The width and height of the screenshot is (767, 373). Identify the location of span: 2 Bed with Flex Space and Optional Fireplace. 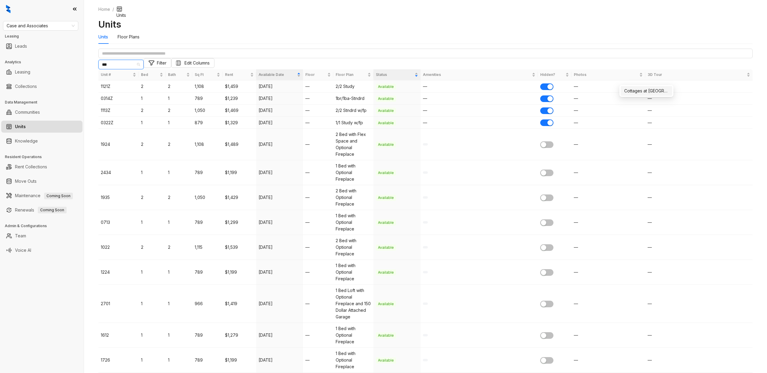
(351, 144).